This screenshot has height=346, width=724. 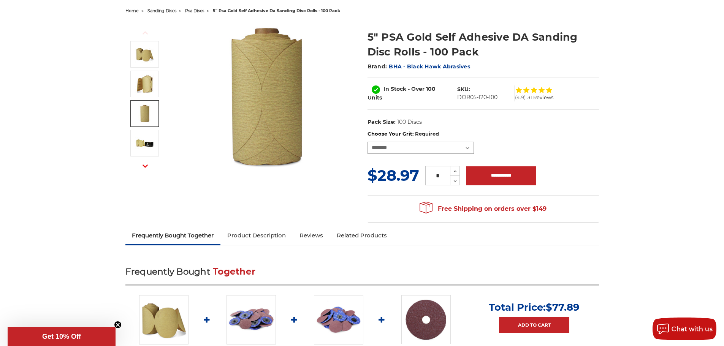 What do you see at coordinates (427, 134) in the screenshot?
I see `small: Required` at bounding box center [427, 134].